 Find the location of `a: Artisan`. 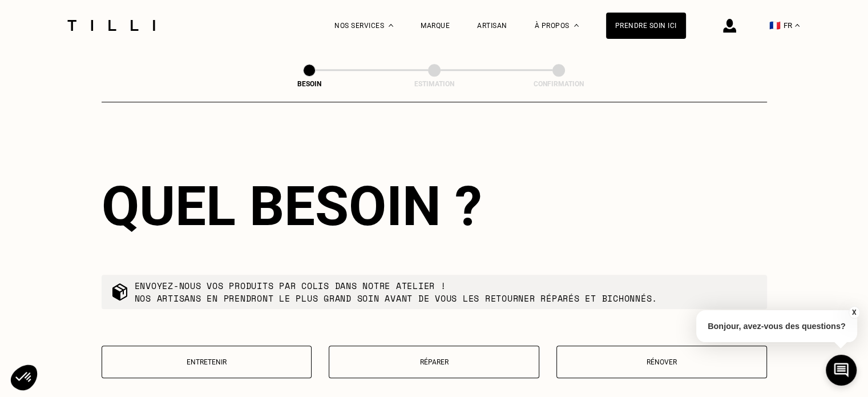

a: Artisan is located at coordinates (492, 26).